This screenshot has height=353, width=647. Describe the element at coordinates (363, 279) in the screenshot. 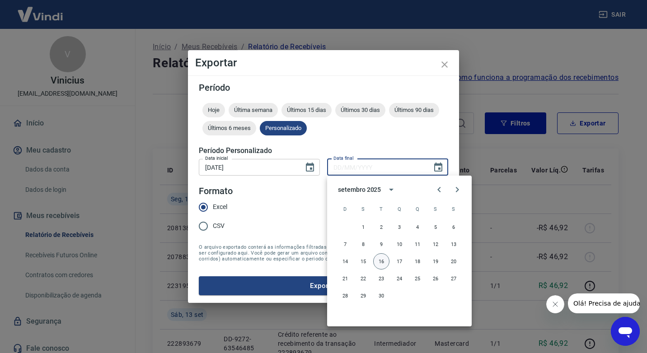

I see `button: 22` at that location.